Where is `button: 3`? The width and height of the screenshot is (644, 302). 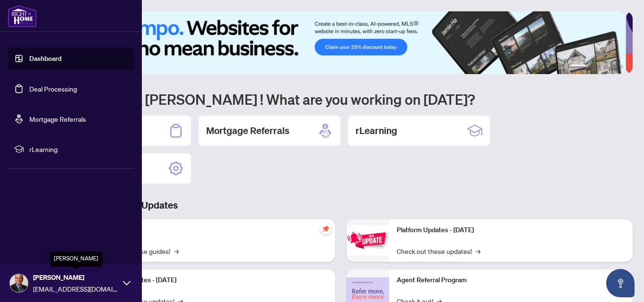 button: 3 is located at coordinates (599, 66).